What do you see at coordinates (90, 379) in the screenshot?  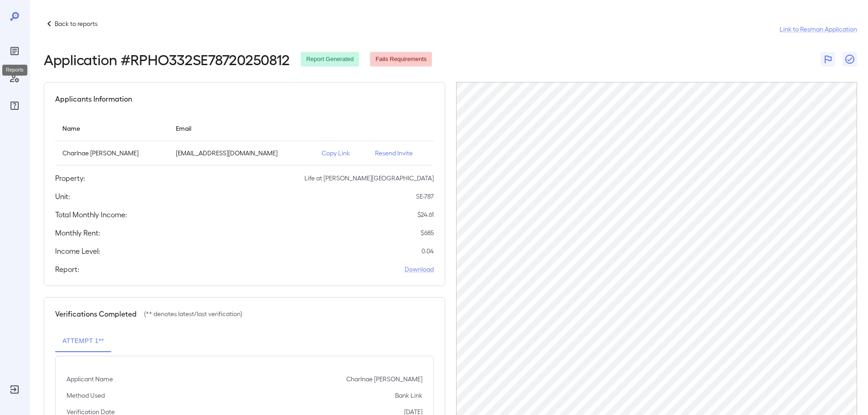 I see `p: Applicant Name` at bounding box center [90, 379].